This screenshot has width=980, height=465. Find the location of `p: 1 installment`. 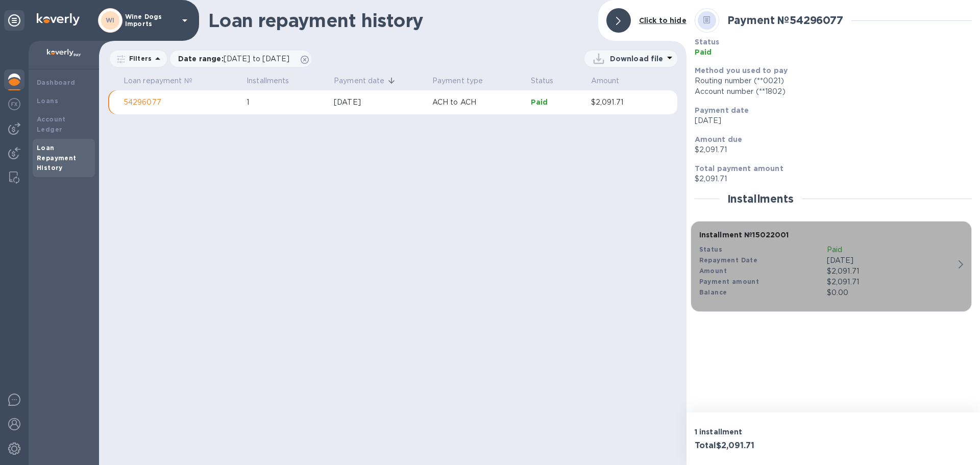

p: 1 installment is located at coordinates (762, 432).